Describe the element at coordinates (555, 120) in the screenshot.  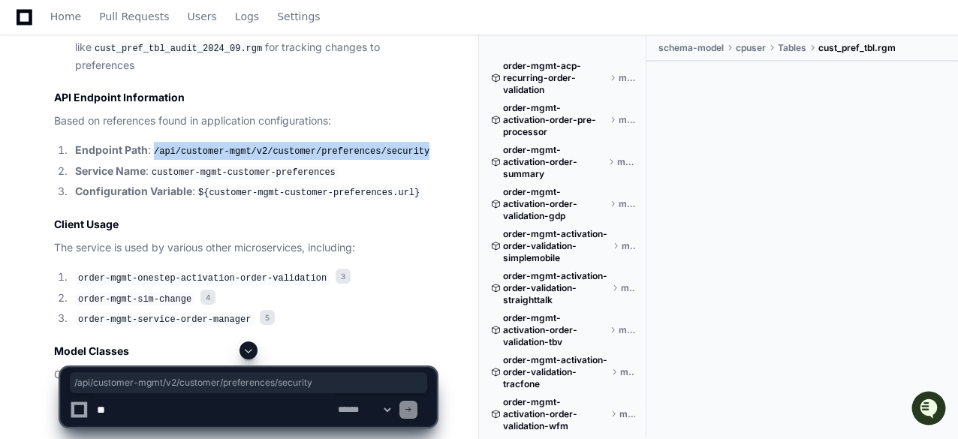
I see `span: order-mgmt-activation-order-pre-processor` at that location.